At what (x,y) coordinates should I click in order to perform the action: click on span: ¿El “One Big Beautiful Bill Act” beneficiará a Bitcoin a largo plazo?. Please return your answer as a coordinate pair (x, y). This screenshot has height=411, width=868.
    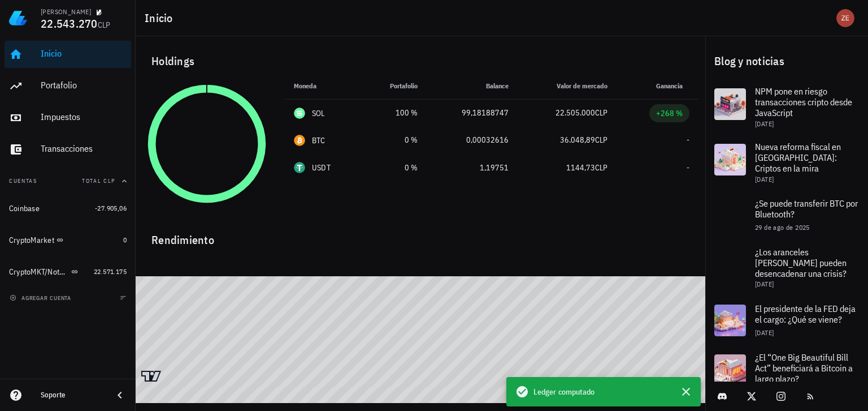
    Looking at the image, I should click on (803, 368).